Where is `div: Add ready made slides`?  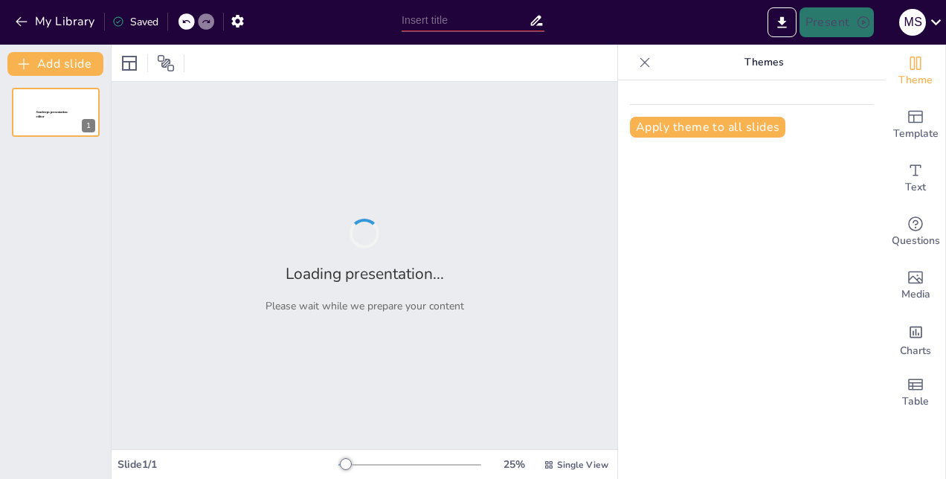
div: Add ready made slides is located at coordinates (915, 125).